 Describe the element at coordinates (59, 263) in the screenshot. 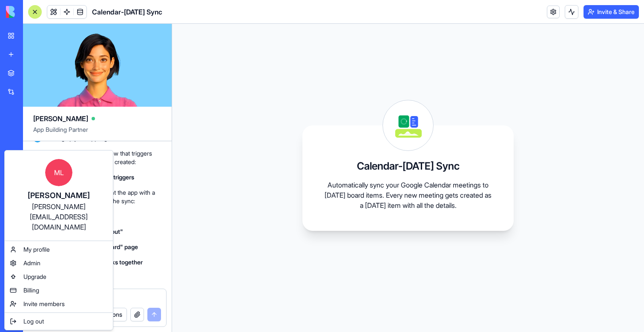

I see `a: Admin` at that location.